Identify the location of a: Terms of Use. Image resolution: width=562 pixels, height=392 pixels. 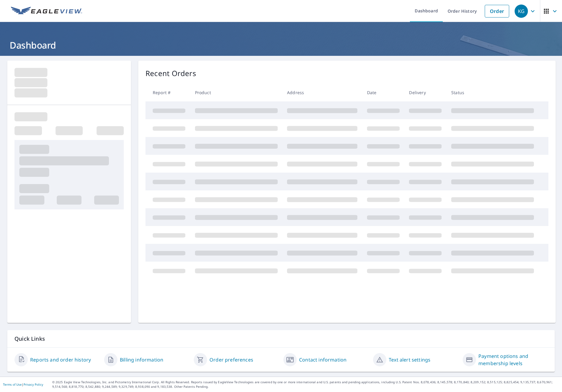
(12, 384).